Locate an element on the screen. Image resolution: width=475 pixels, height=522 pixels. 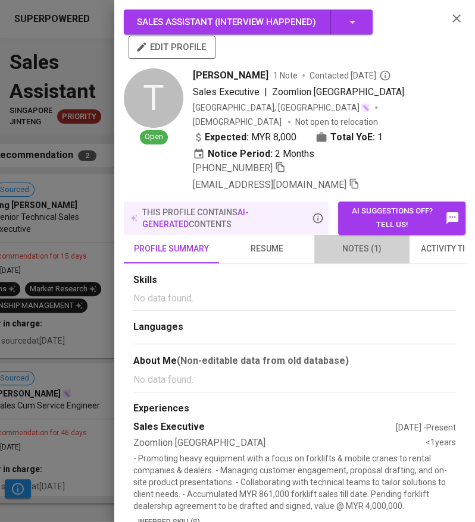
div: 2 Months is located at coordinates (253, 154).